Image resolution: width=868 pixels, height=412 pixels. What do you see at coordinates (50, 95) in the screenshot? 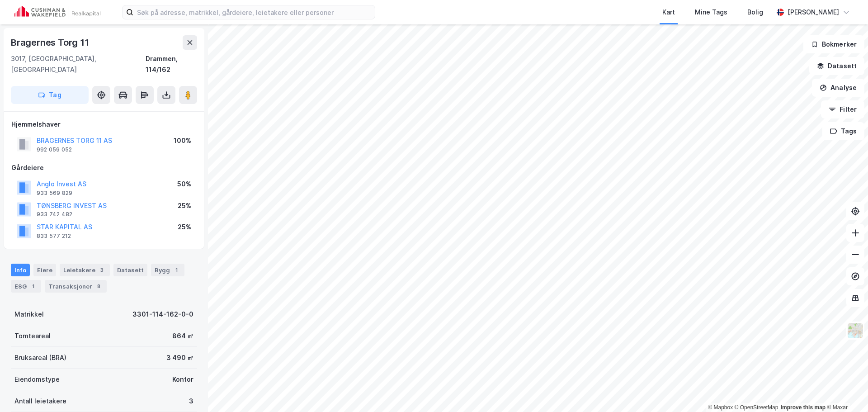
I see `button: Tag` at bounding box center [50, 95].